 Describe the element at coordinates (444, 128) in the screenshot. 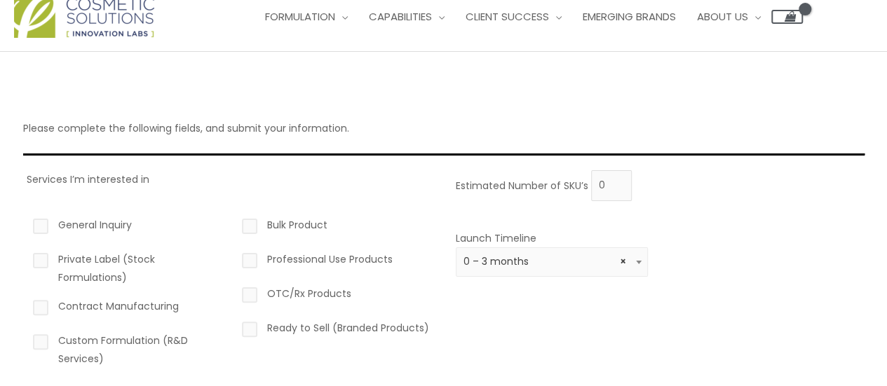

I see `p: Please complete the following fields, and submit your information.` at that location.